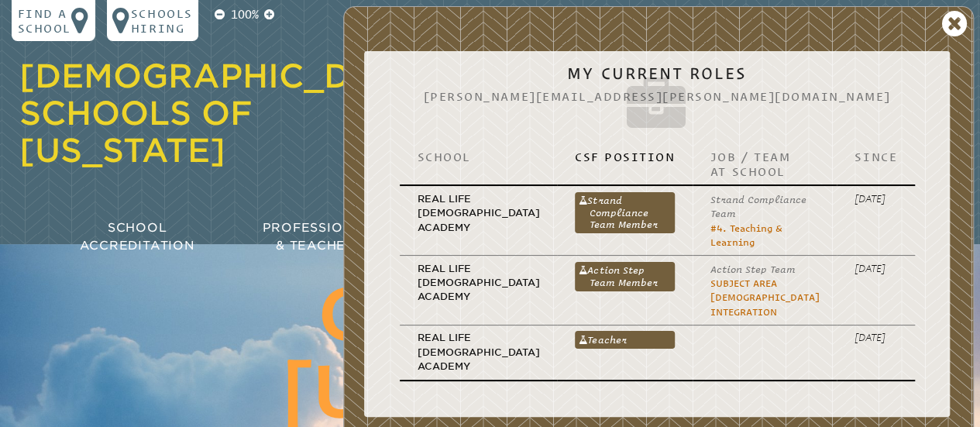 The image size is (980, 427). Describe the element at coordinates (137, 236) in the screenshot. I see `span: School Accreditation` at that location.